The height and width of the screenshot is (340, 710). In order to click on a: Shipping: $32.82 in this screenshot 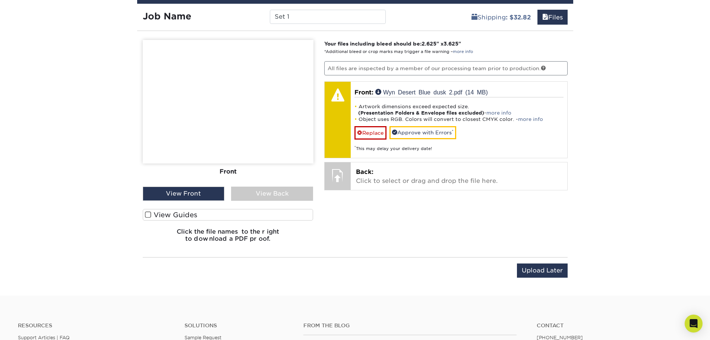, I will do `click(501, 17)`.